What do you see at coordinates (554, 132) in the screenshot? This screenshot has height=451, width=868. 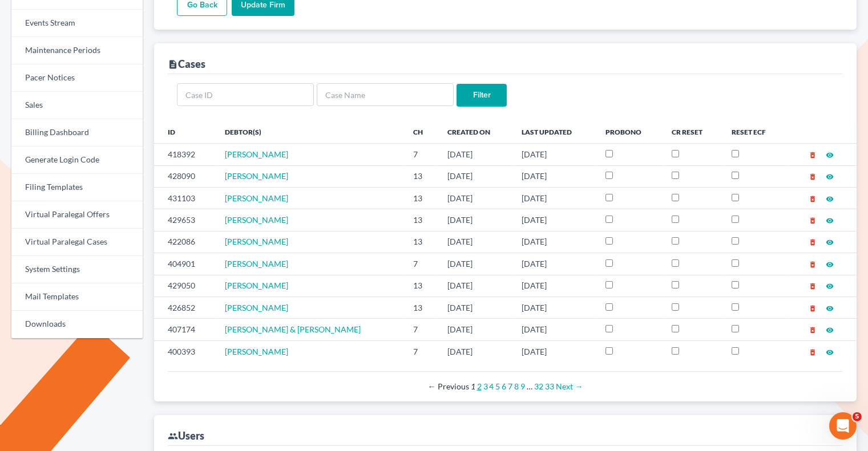 I see `th: Last Updated` at bounding box center [554, 132].